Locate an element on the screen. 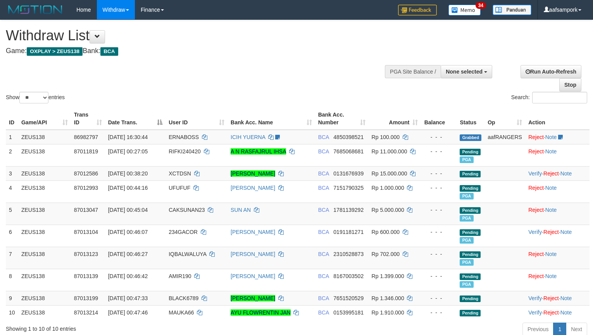 The image size is (593, 335). span: 87013047 is located at coordinates (86, 210).